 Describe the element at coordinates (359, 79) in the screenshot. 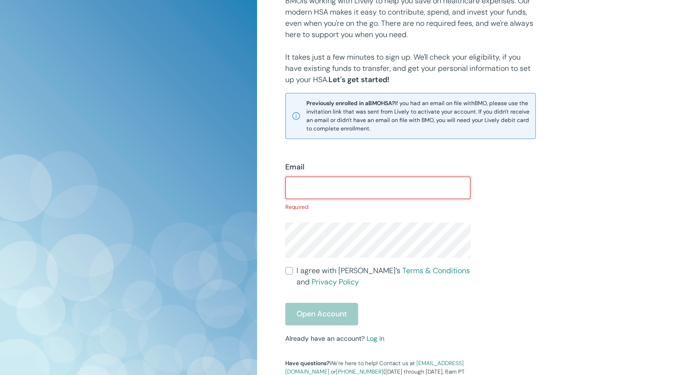

I see `strong: Let's get started!` at that location.